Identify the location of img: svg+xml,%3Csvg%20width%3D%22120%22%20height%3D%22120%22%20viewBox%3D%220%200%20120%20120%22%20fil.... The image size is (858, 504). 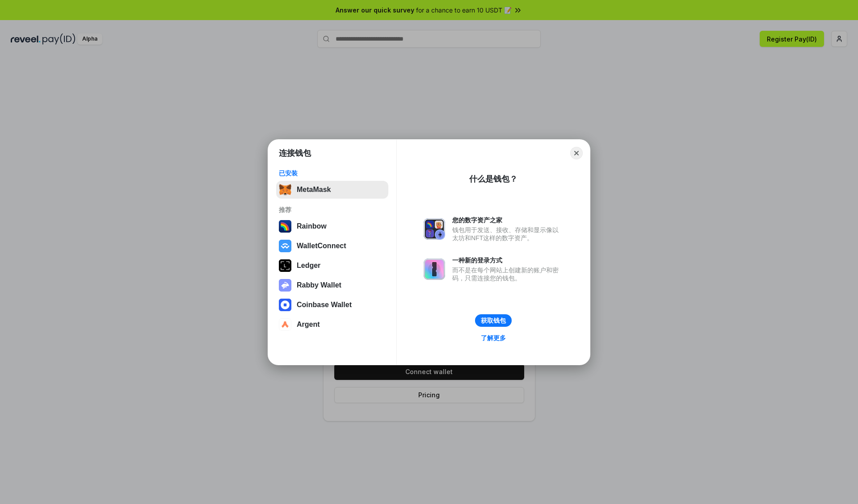
(285, 226).